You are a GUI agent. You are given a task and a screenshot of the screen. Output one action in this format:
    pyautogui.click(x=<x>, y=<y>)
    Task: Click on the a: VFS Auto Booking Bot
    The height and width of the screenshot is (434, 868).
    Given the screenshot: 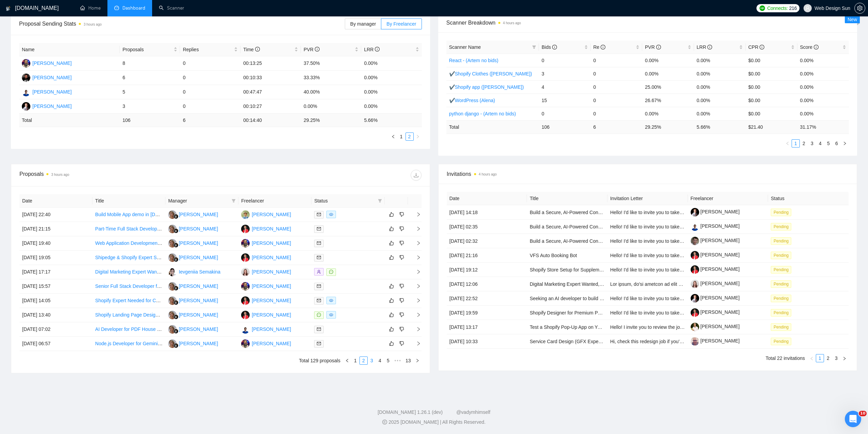 What is the action you would take?
    pyautogui.click(x=554, y=255)
    